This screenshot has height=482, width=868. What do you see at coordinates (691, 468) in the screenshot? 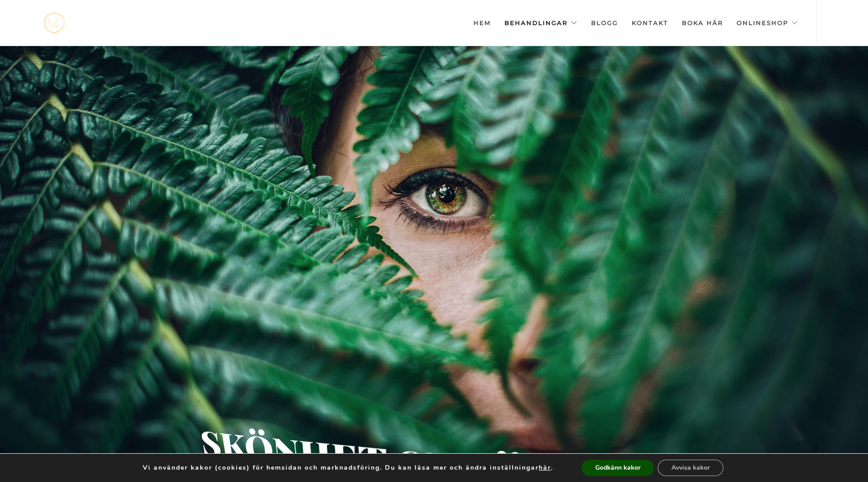
I see `button: Avvisa kakor` at bounding box center [691, 468].